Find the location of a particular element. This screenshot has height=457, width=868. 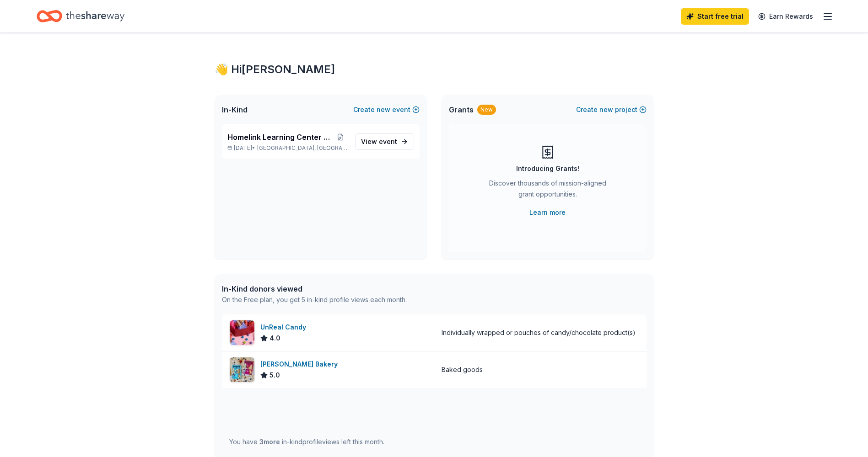

a: Home is located at coordinates (80, 16).